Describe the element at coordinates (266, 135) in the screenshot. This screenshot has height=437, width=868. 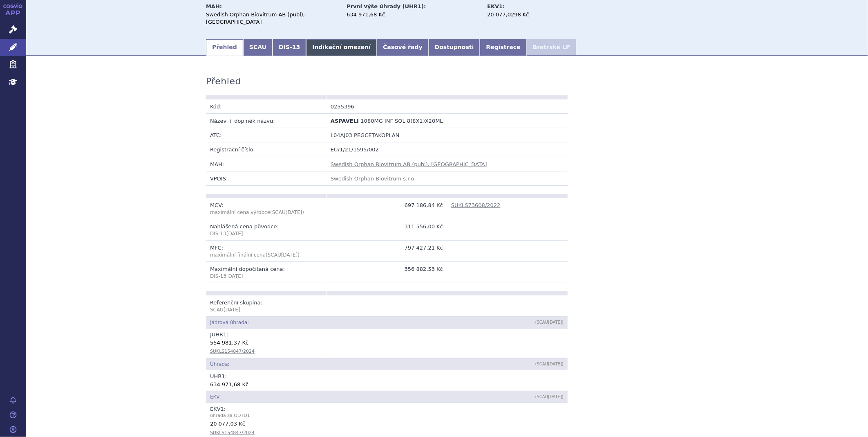
I see `td: ATC:` at that location.